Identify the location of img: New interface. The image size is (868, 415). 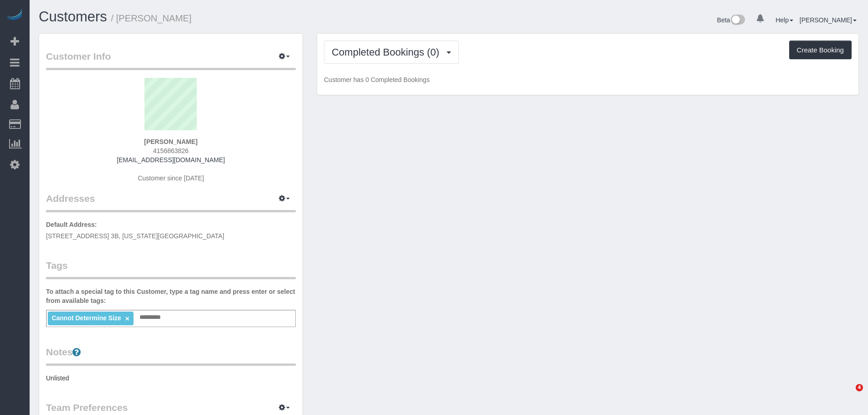
(737, 20).